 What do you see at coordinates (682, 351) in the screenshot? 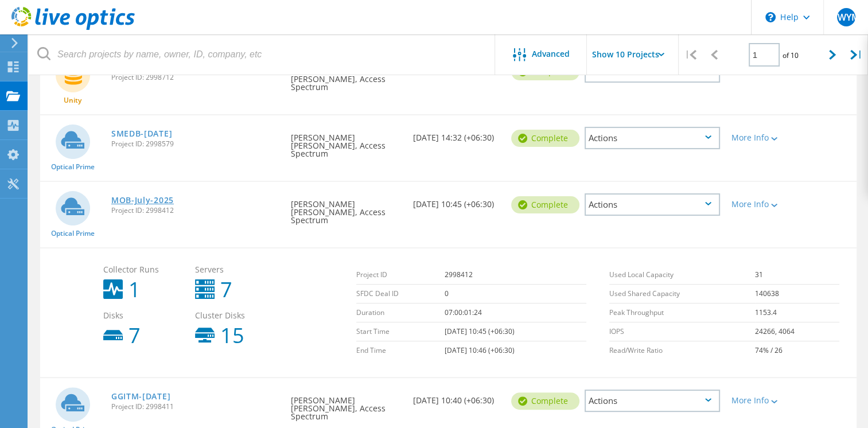
I see `td: Read/Write Ratio` at bounding box center [682, 351].